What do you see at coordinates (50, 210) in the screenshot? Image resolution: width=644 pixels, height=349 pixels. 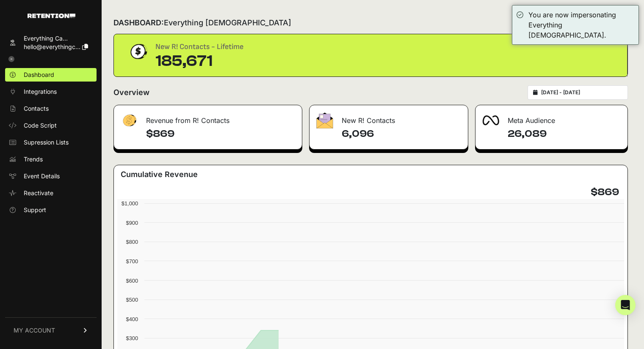 I see `a: Support` at bounding box center [50, 210].